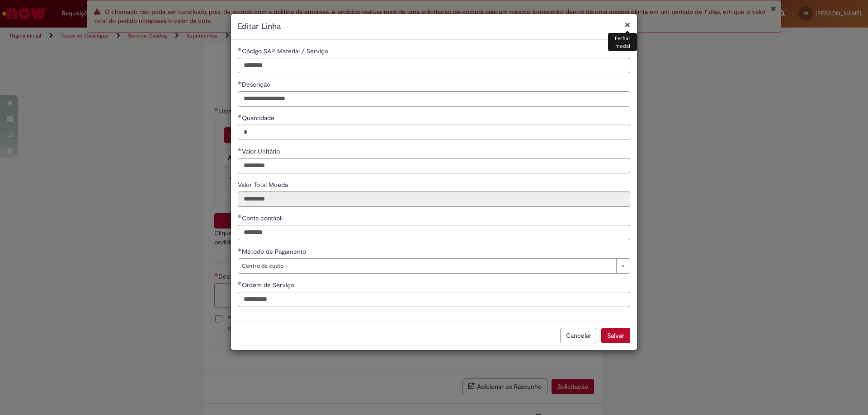  Describe the element at coordinates (426, 266) in the screenshot. I see `span: Centro de custo` at that location.